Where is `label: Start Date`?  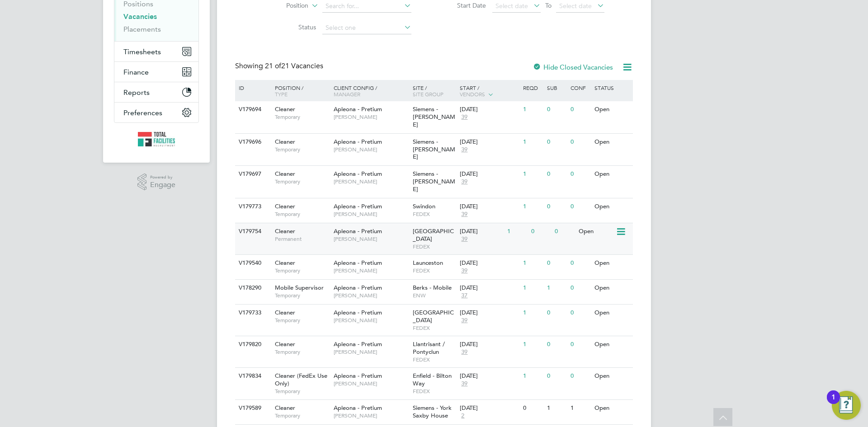 label: Start Date is located at coordinates (460, 6).